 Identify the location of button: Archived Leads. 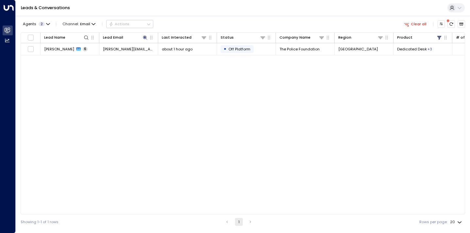
(461, 24).